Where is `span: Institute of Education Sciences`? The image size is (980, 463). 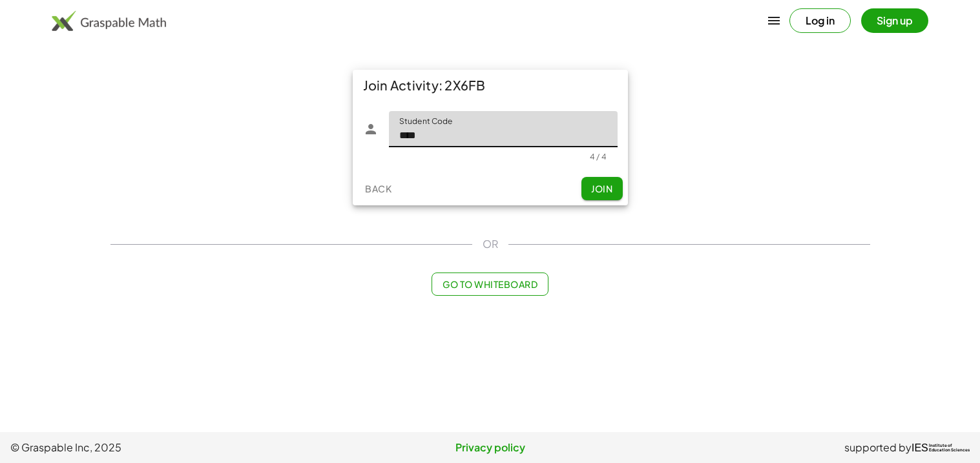
span: Institute of Education Sciences is located at coordinates (949, 449).